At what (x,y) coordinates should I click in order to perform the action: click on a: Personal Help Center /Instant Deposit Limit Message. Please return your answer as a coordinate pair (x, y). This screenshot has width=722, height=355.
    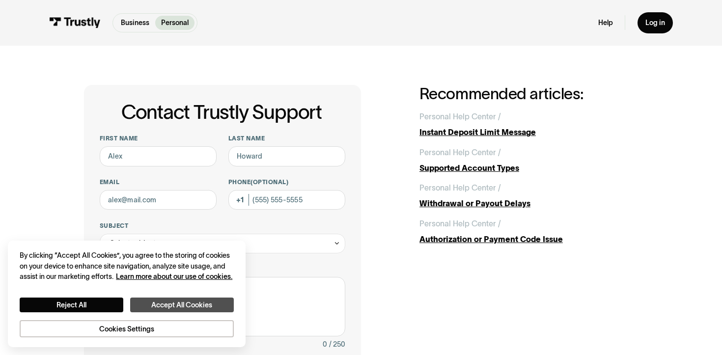
    Looking at the image, I should click on (528, 124).